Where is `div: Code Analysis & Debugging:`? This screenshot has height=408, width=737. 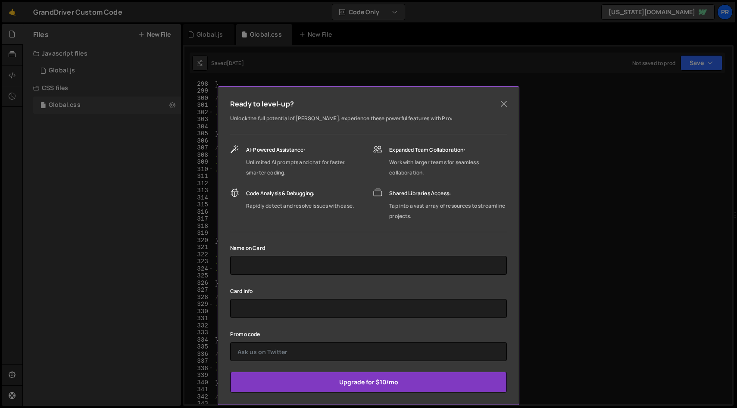 div: Code Analysis & Debugging: is located at coordinates (300, 193).